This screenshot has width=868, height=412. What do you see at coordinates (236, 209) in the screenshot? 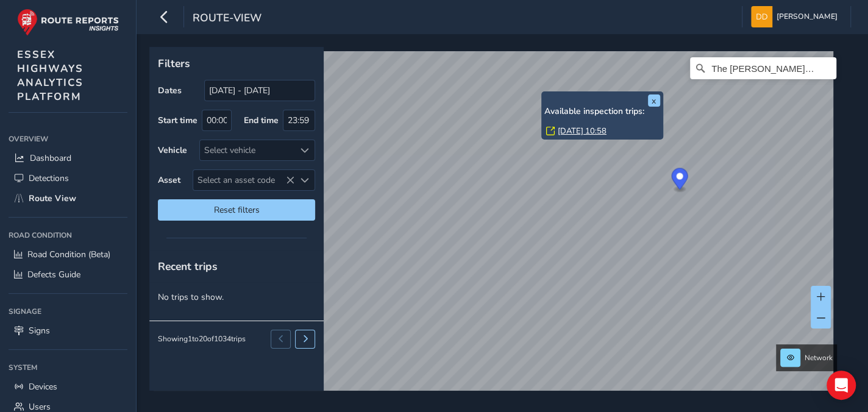
I see `button: Reset filters` at bounding box center [236, 209].